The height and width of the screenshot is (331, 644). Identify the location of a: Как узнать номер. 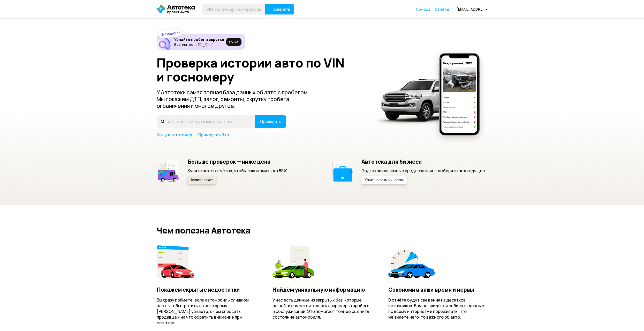
(174, 135).